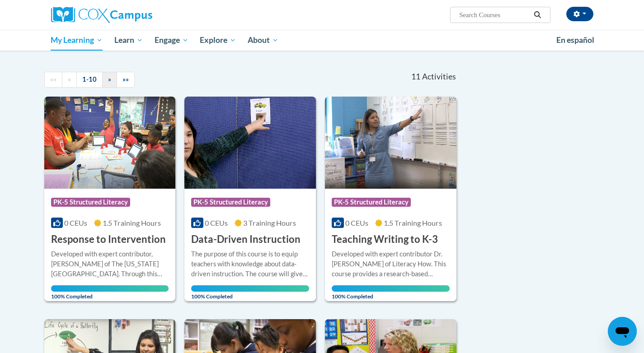 Image resolution: width=644 pixels, height=353 pixels. I want to click on span: 11, so click(416, 77).